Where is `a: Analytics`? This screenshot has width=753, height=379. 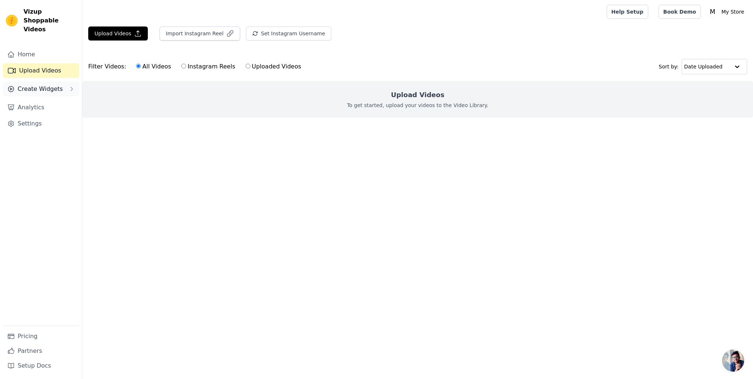 a: Analytics is located at coordinates (41, 107).